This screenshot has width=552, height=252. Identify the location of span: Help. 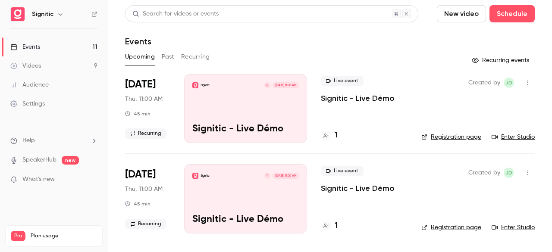
(28, 141).